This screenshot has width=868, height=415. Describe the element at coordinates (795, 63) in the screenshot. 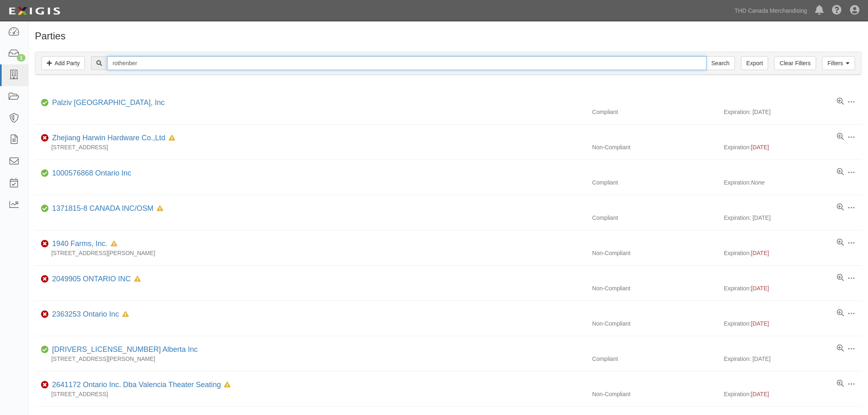

I see `a: Clear Filters` at that location.